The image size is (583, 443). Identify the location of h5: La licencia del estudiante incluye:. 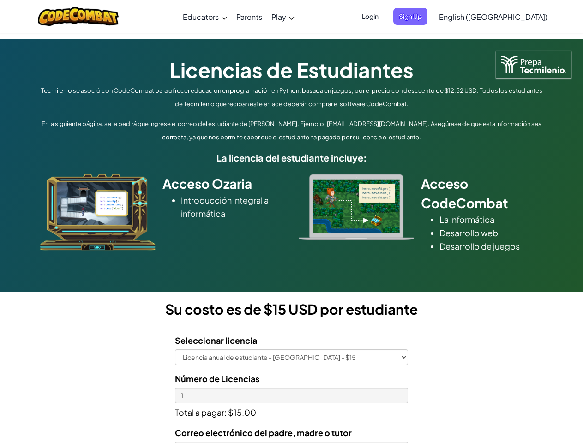
(292, 157).